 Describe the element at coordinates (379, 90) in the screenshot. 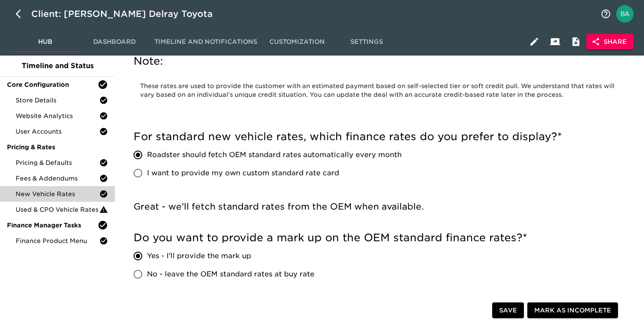

I see `span: These rates are used to provide the customer with an estimated payment based on self-selected tie...` at that location.